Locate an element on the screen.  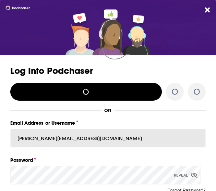
img: Podchaser - Follow, Share and Rate Podcasts is located at coordinates (18, 8).